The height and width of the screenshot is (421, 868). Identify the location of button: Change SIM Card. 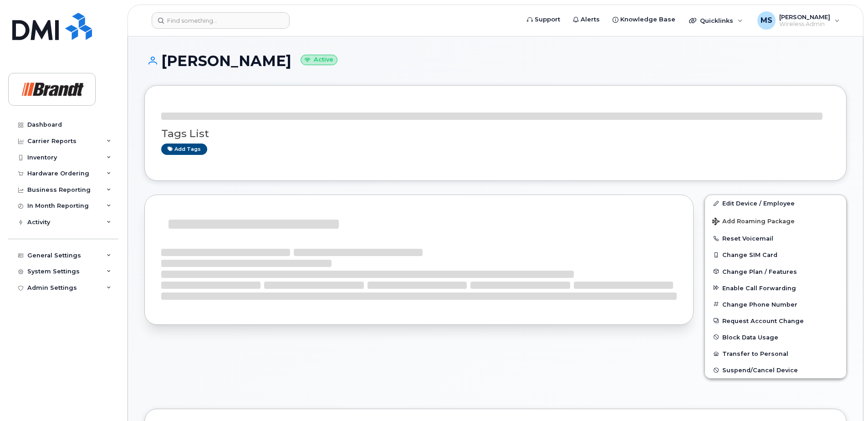
(775, 255).